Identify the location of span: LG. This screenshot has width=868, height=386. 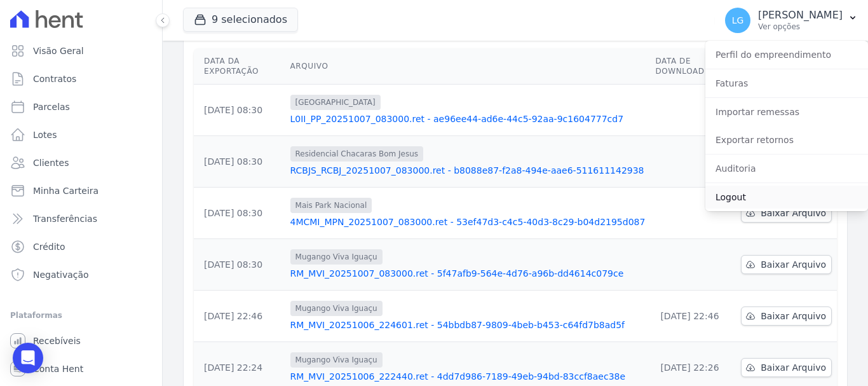
(738, 20).